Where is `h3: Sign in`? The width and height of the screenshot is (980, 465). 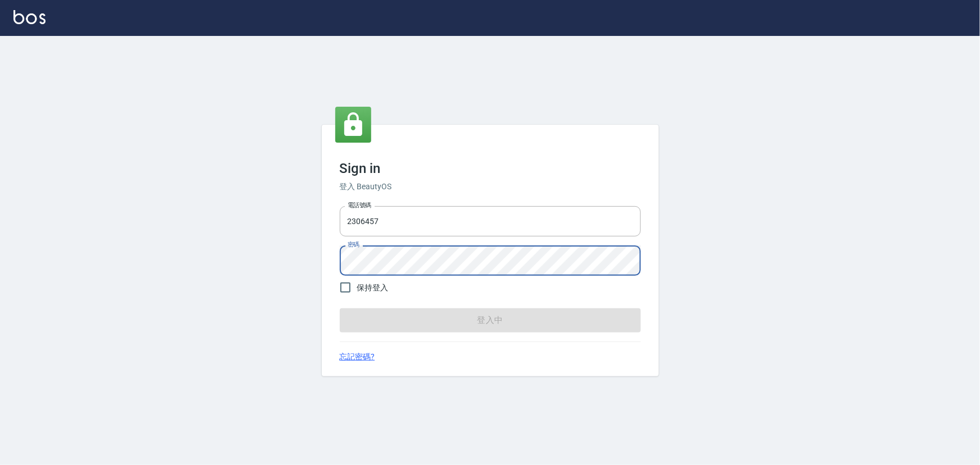 h3: Sign in is located at coordinates (490, 168).